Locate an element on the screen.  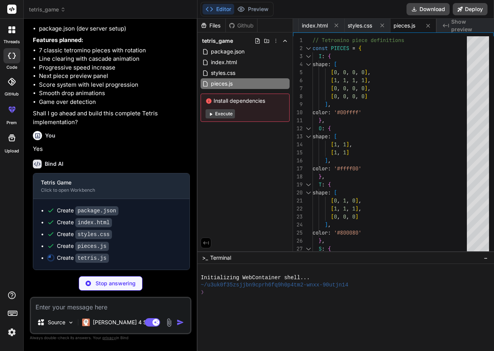
div: 3 is located at coordinates (298, 56).